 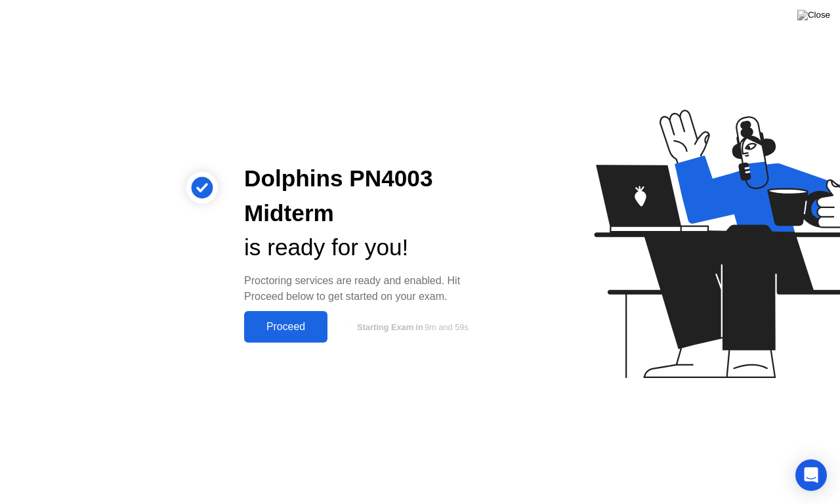 What do you see at coordinates (285, 327) in the screenshot?
I see `button: Proceed` at bounding box center [285, 327].